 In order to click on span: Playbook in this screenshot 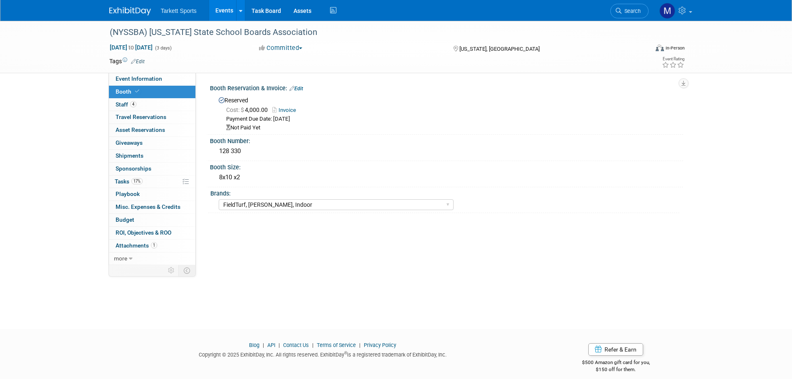, I will do `click(128, 194)`.